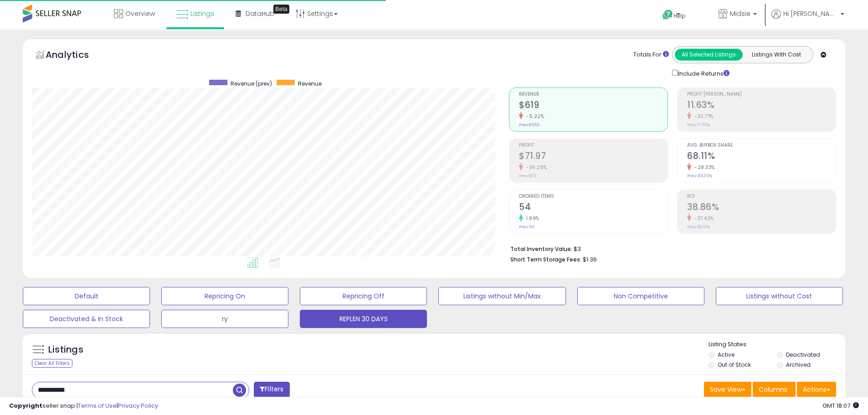 This screenshot has height=415, width=868. I want to click on small: Prev: 53, so click(527, 227).